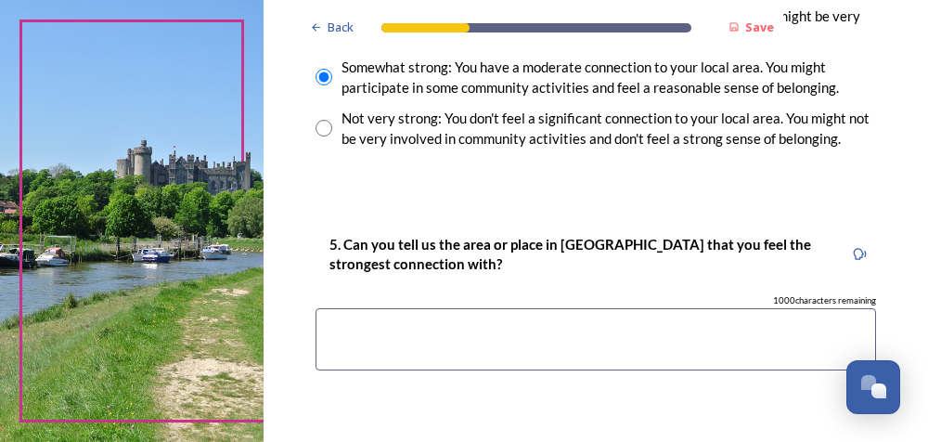 Image resolution: width=928 pixels, height=442 pixels. I want to click on span: Back, so click(341, 27).